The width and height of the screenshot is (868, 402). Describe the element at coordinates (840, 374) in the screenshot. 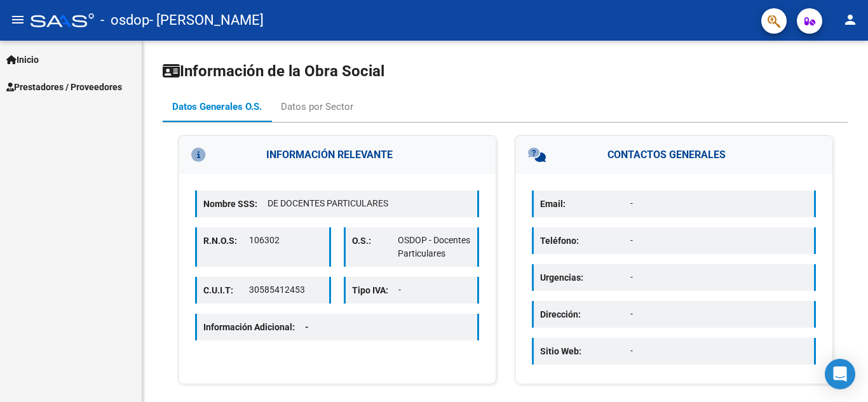

I see `div: Open Intercom Messenger` at that location.